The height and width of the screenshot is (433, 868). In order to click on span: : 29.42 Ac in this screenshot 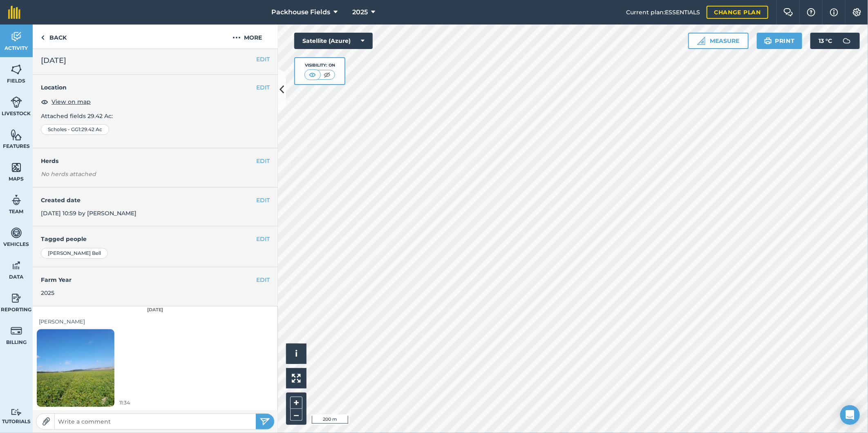, I will do `click(91, 130)`.